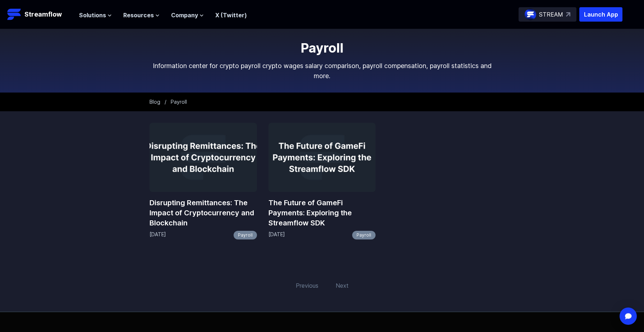 This screenshot has width=644, height=332. Describe the element at coordinates (92, 15) in the screenshot. I see `span: Solutions` at that location.